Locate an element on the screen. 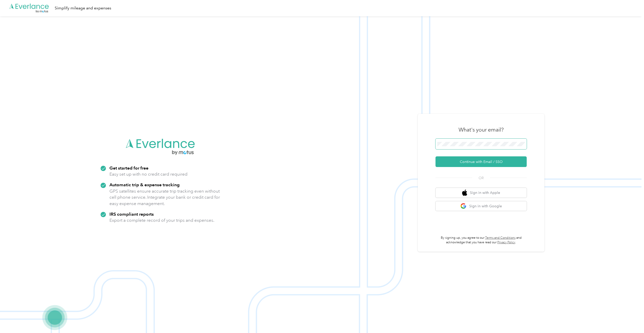 The width and height of the screenshot is (644, 333). p: By signing up, you agree to our and acknowledge that you have read our . is located at coordinates (481, 240).